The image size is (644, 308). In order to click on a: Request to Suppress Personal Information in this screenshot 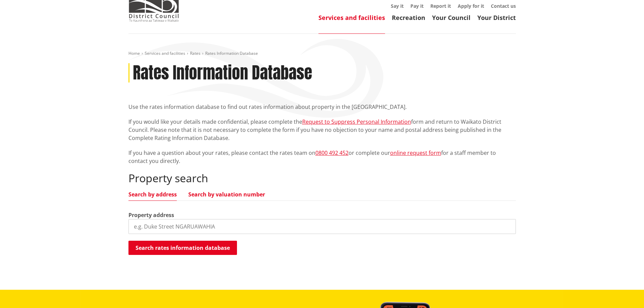, I will do `click(357, 122)`.